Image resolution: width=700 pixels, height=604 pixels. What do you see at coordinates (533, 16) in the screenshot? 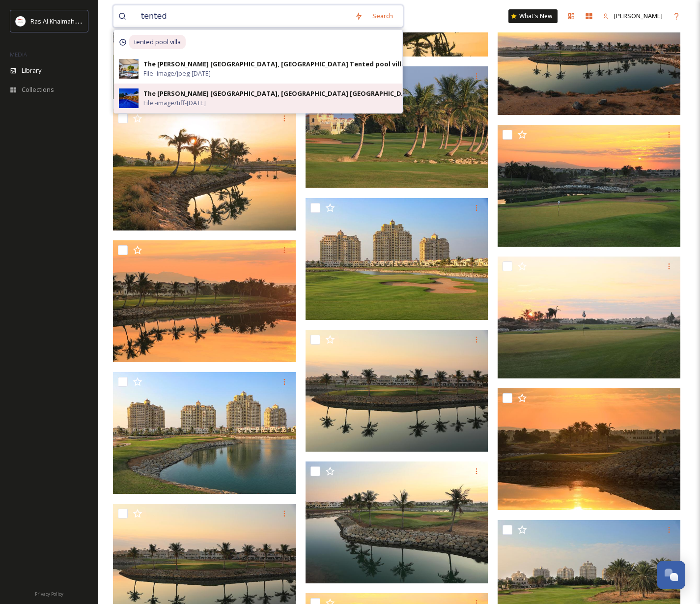
I see `a: What's New` at bounding box center [533, 16].